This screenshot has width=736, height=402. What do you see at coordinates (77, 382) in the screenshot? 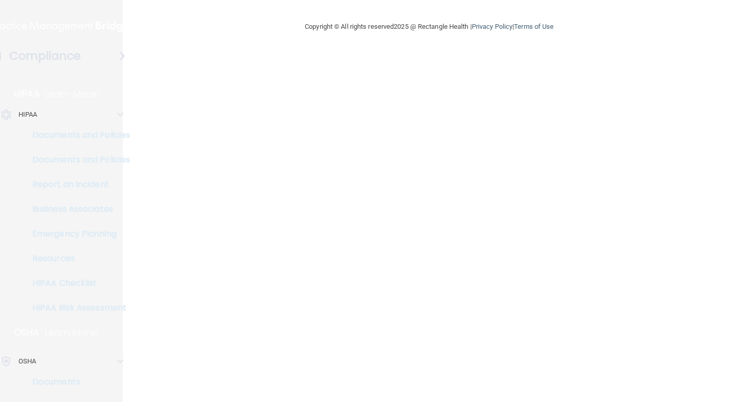
I see `p: Documents` at bounding box center [77, 382].